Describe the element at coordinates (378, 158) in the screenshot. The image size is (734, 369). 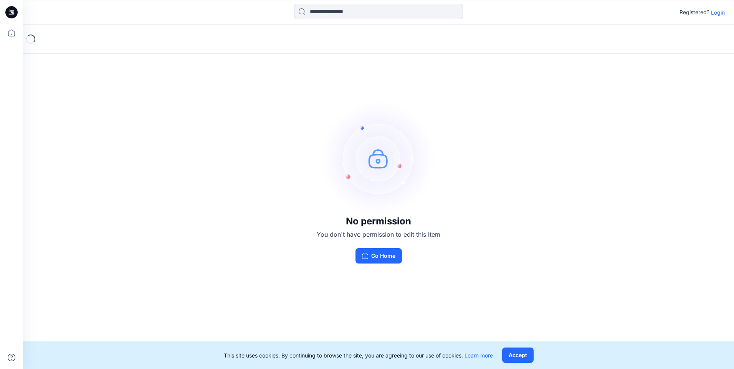
I see `img: no-perm.svg` at that location.